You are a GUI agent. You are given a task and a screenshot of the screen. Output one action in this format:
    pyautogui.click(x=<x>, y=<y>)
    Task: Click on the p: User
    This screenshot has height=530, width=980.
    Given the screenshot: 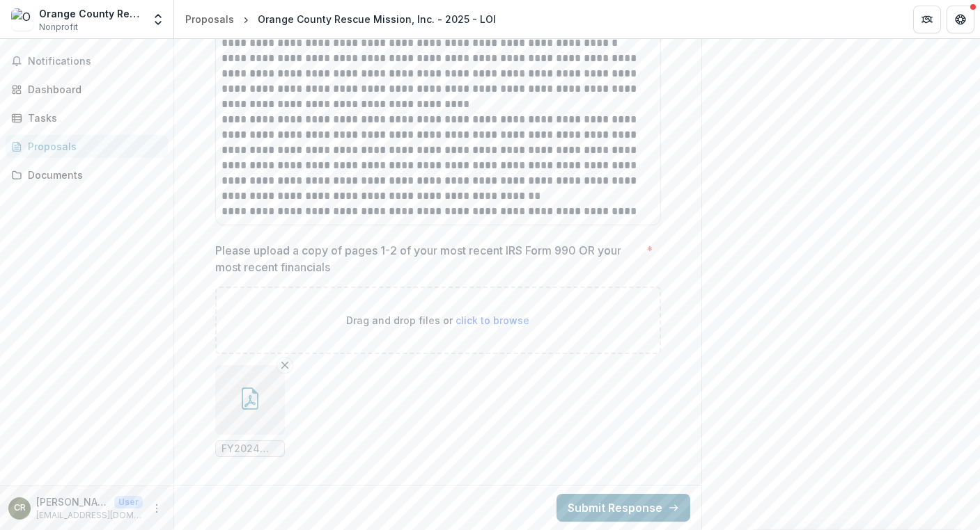 What is the action you would take?
    pyautogui.click(x=128, y=502)
    